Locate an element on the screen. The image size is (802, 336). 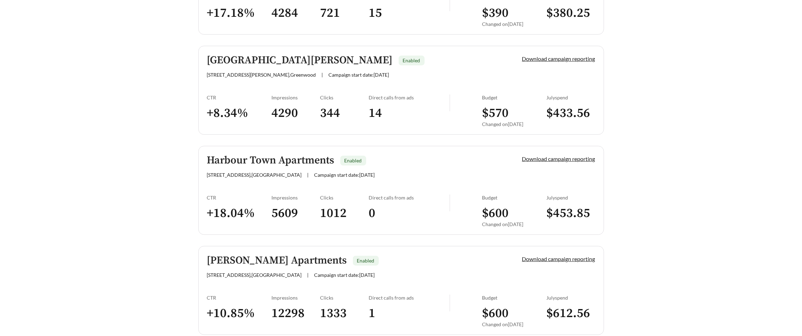
h3: $ 453.85 is located at coordinates (571, 213).